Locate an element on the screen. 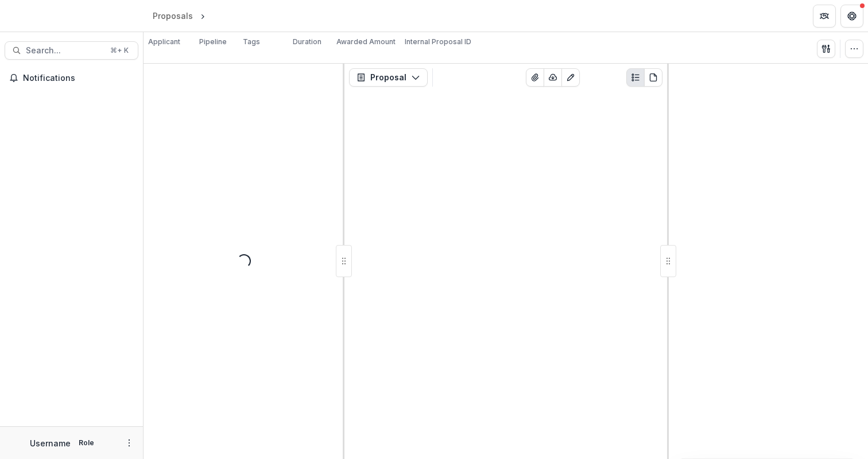 The width and height of the screenshot is (868, 459). div: Proposals is located at coordinates (173, 16).